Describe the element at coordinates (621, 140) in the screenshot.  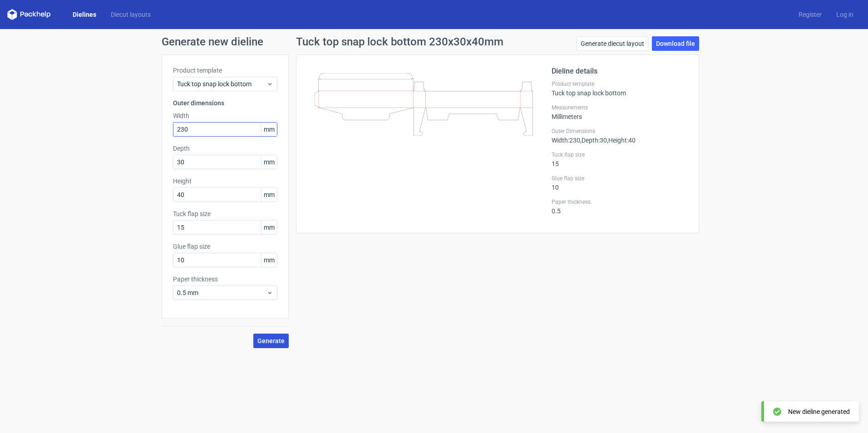
I see `span: , Height : 40` at that location.